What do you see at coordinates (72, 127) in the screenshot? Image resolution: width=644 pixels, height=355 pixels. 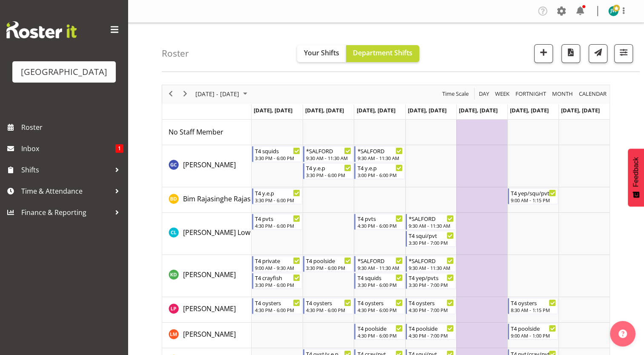 I see `span: Roster` at bounding box center [72, 127].